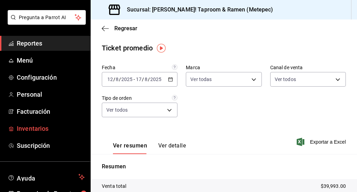  Describe the element at coordinates (50, 128) in the screenshot. I see `span: Inventarios` at that location.